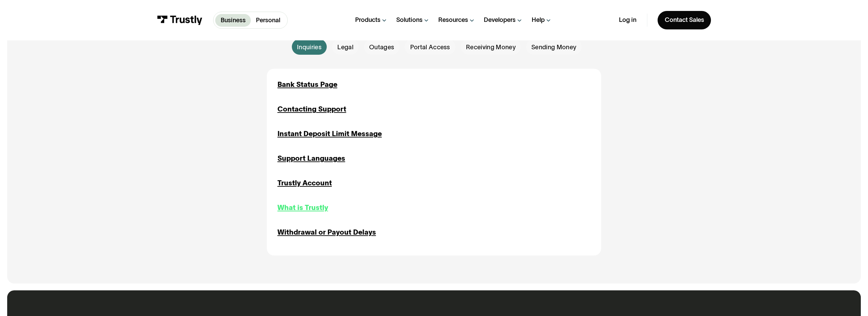 The height and width of the screenshot is (316, 868). Describe the element at coordinates (553, 47) in the screenshot. I see `span: Sending Money` at that location.